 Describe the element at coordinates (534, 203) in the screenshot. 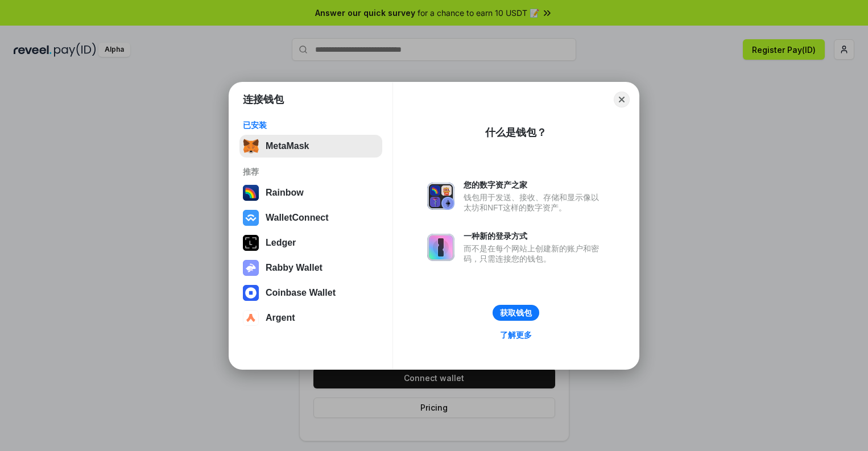

I see `div: 钱包用于发送、接收、存储和显示像以太坊和NFT这样的数字资产。` at that location.